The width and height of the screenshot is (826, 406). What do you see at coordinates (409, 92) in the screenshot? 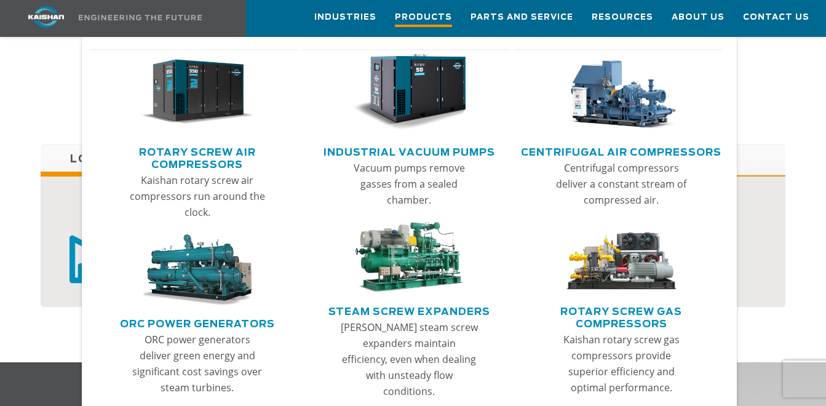
I see `img: thumb-Industrial-Vacuum-Pumps` at bounding box center [409, 92].